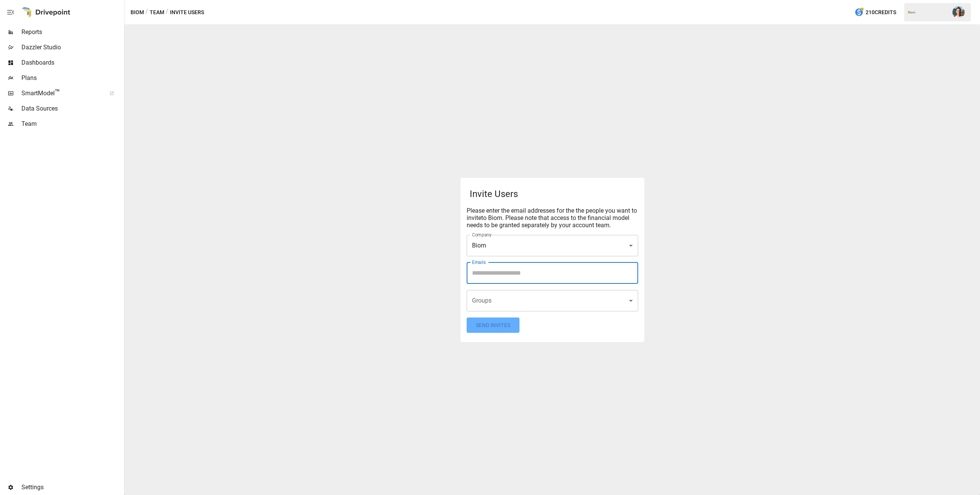  Describe the element at coordinates (875, 12) in the screenshot. I see `button: 210Credits` at that location.